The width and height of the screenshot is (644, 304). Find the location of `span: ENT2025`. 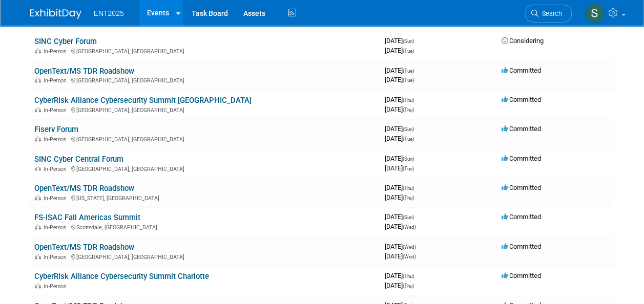

span: ENT2025 is located at coordinates (108, 13).